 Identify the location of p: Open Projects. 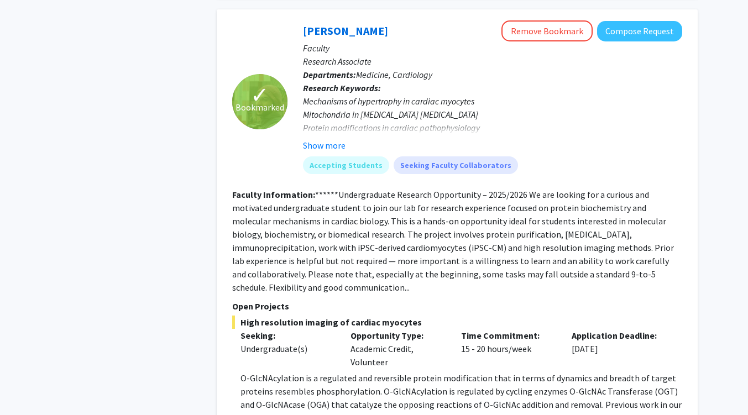
(457, 306).